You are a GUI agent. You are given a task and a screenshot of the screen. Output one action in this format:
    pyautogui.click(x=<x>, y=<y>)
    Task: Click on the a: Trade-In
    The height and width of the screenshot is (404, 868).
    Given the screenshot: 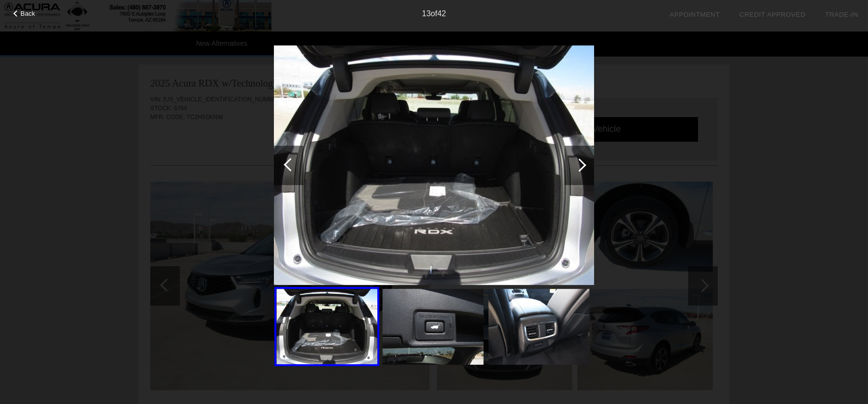 What is the action you would take?
    pyautogui.click(x=841, y=14)
    